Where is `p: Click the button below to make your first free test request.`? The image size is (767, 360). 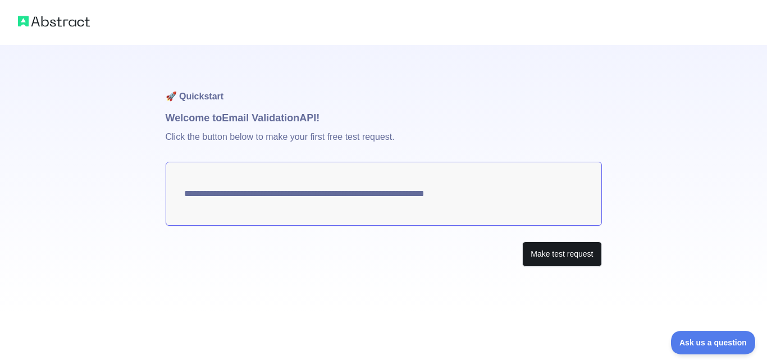
p: Click the button below to make your first free test request. is located at coordinates (384, 144).